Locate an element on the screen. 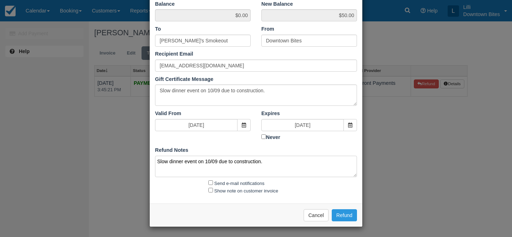  label: Recipient Email is located at coordinates (174, 54).